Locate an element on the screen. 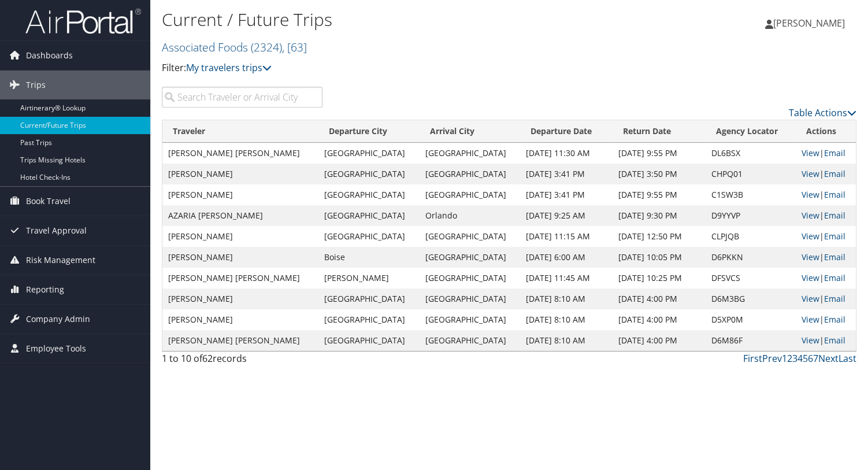 Image resolution: width=868 pixels, height=470 pixels. a: Prev is located at coordinates (772, 358).